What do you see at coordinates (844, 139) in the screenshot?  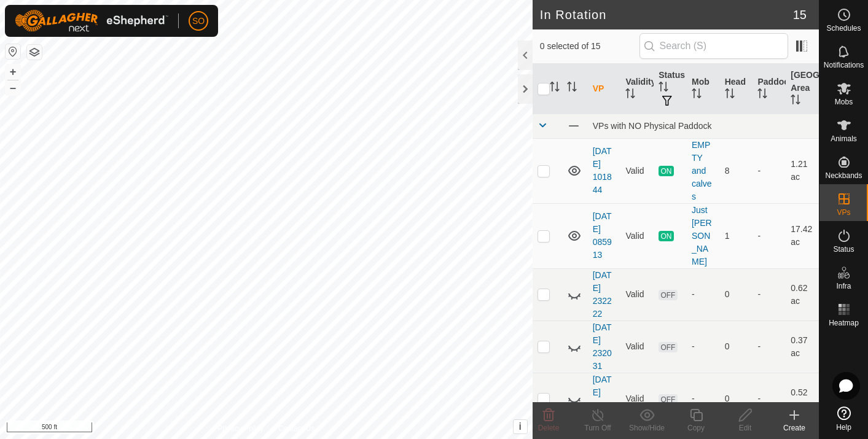 I see `span: Animals` at bounding box center [844, 139].